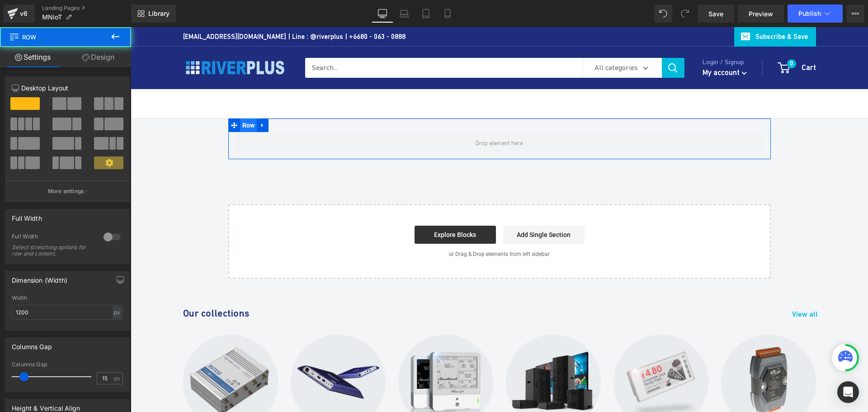  Describe the element at coordinates (87, 8) in the screenshot. I see `a: Landing Pages` at that location.